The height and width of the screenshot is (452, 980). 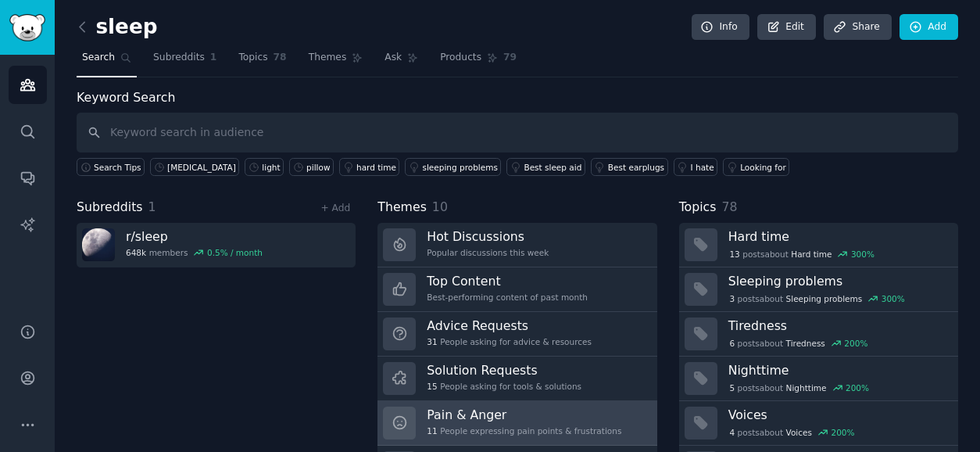 What do you see at coordinates (811, 254) in the screenshot?
I see `span: Hard time` at bounding box center [811, 254].